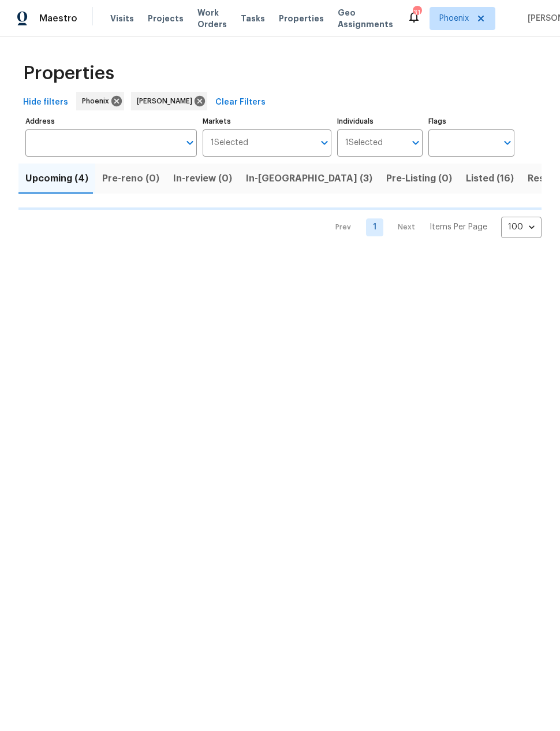 This screenshot has width=560, height=731. I want to click on nav: Pagination Navigation, so click(433, 227).